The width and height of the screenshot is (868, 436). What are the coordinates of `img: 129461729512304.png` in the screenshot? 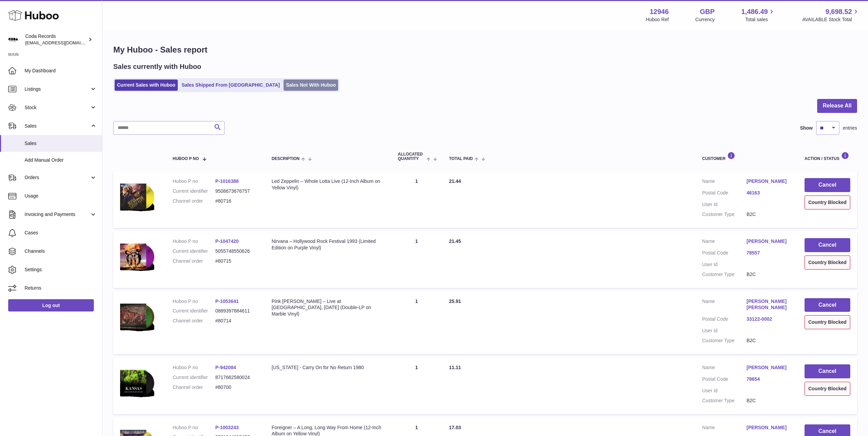 It's located at (137, 197).